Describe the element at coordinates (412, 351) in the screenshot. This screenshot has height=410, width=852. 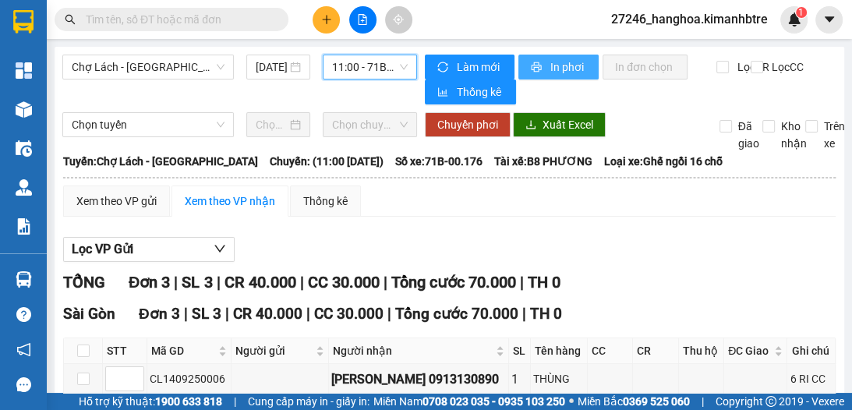
I see `span: Người nhận` at that location.